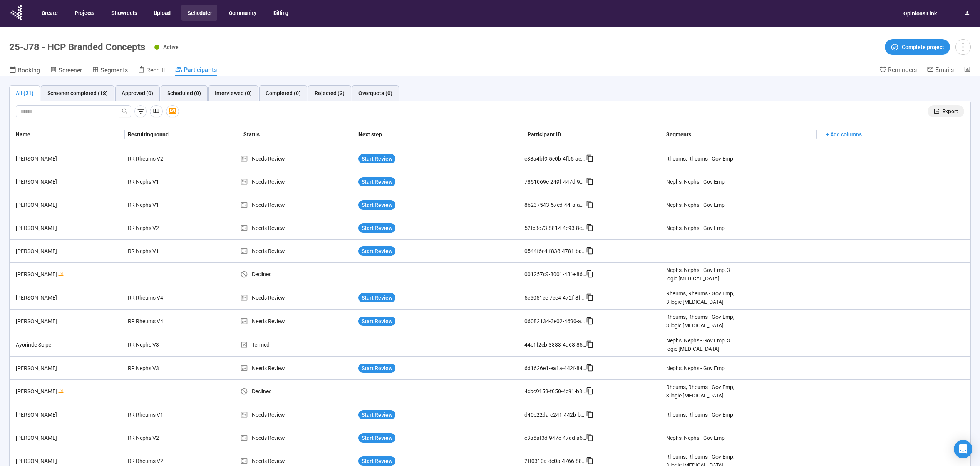 The width and height of the screenshot is (980, 466). What do you see at coordinates (70, 70) in the screenshot?
I see `span: Screener` at bounding box center [70, 70].